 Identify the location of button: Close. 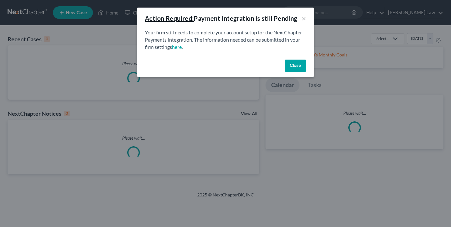
(295, 66).